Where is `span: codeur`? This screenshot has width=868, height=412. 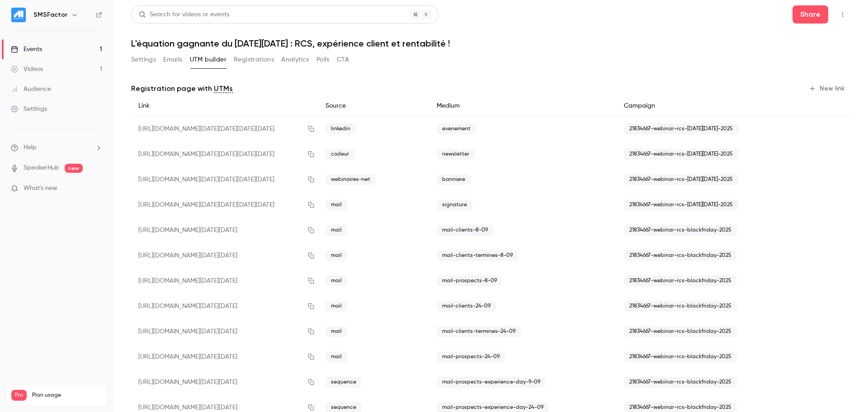
span: codeur is located at coordinates (340, 154).